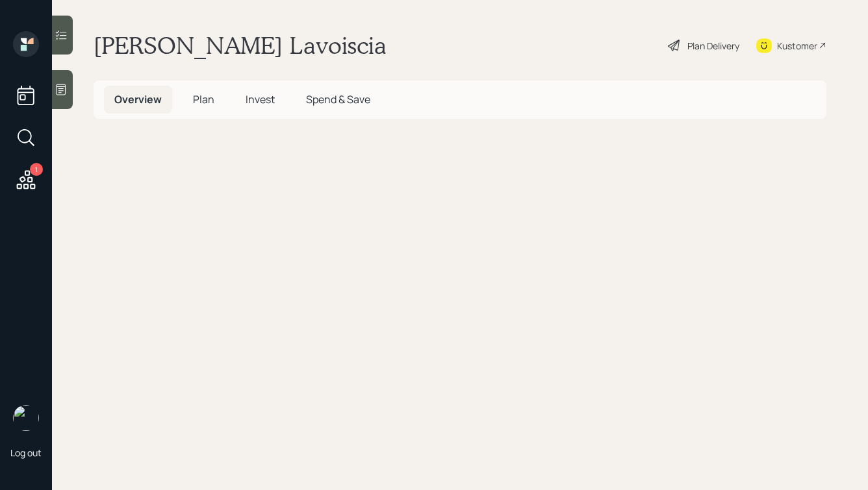 This screenshot has height=490, width=868. I want to click on div: 1, so click(36, 169).